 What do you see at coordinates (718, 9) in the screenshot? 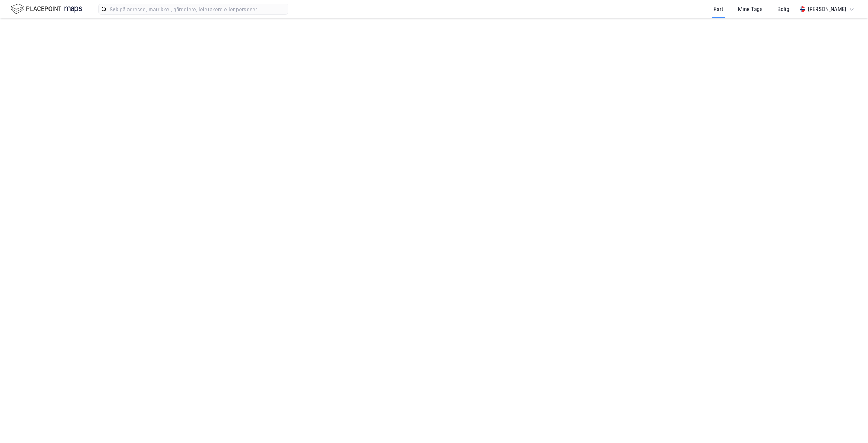
I see `div: Kart` at bounding box center [718, 9].